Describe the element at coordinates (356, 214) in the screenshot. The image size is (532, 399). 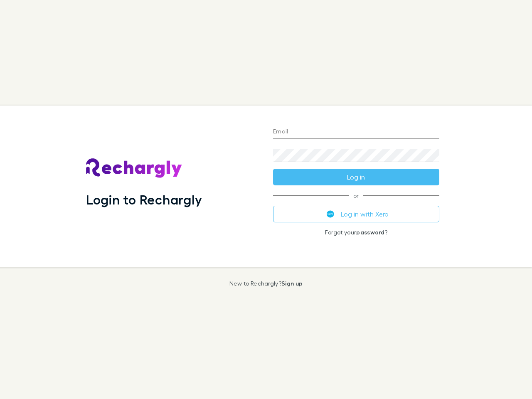
I see `button: Log in with Xero` at that location.